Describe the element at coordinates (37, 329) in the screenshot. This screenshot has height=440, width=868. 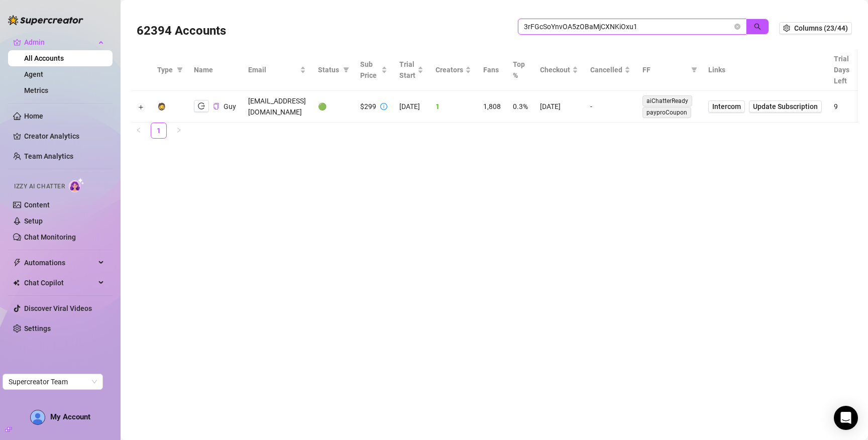
I see `a: Settings` at that location.